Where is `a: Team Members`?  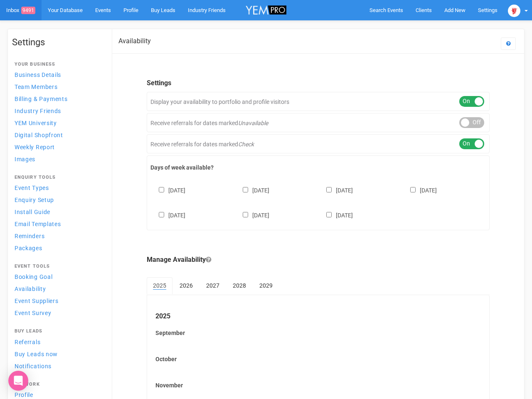 a: Team Members is located at coordinates (58, 87).